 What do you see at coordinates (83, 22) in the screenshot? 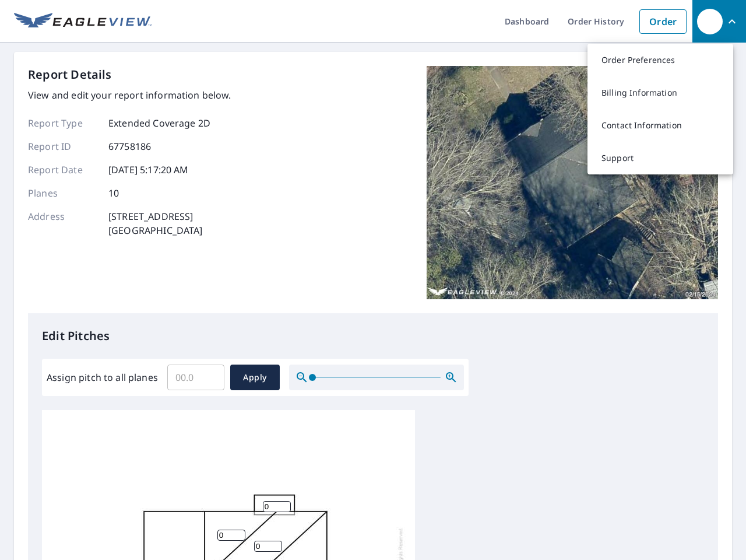
I see `img: EV Logo` at bounding box center [83, 22].